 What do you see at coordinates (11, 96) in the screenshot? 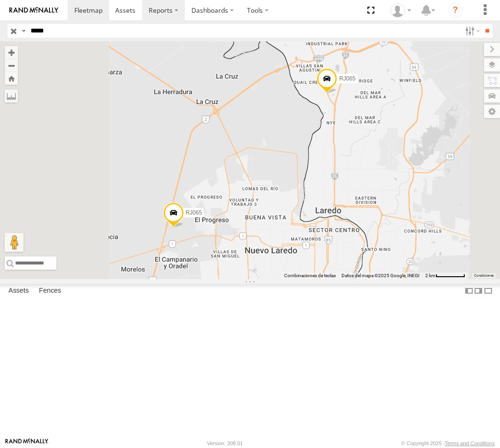
I see `label: Measure` at bounding box center [11, 96].